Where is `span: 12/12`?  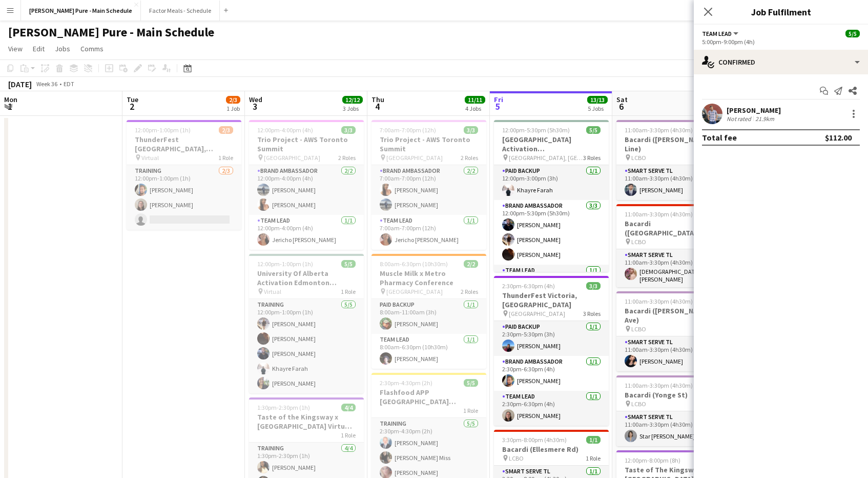
span: 12/12 is located at coordinates (353, 100).